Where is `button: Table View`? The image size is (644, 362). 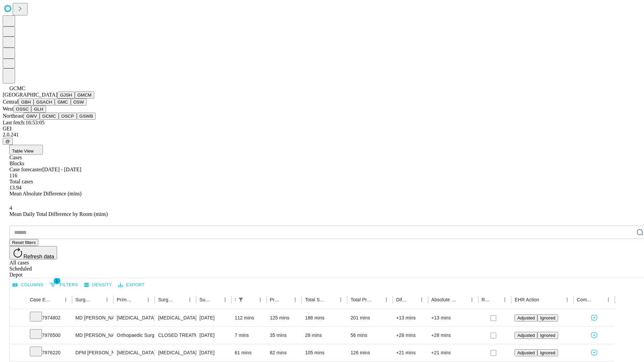 button: Table View is located at coordinates (26, 149).